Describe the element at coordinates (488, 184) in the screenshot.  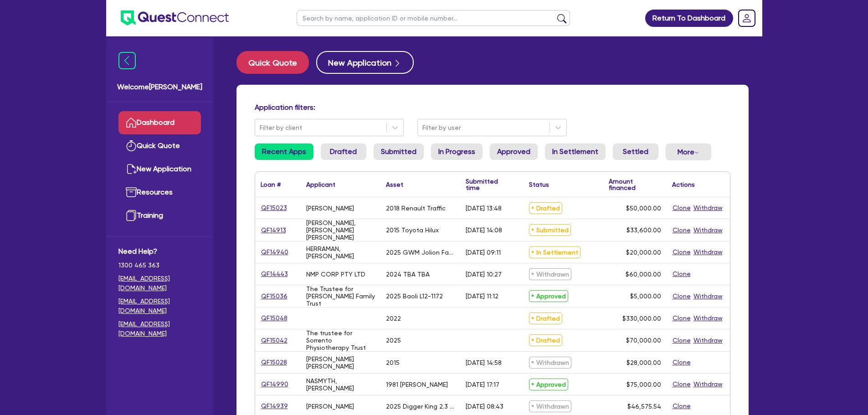
I see `div: Submitted time` at that location.